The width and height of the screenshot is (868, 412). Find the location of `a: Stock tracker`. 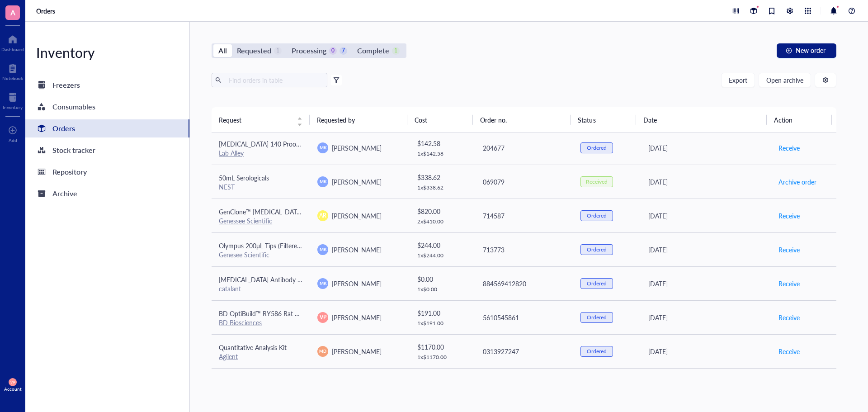

a: Stock tracker is located at coordinates (107, 150).